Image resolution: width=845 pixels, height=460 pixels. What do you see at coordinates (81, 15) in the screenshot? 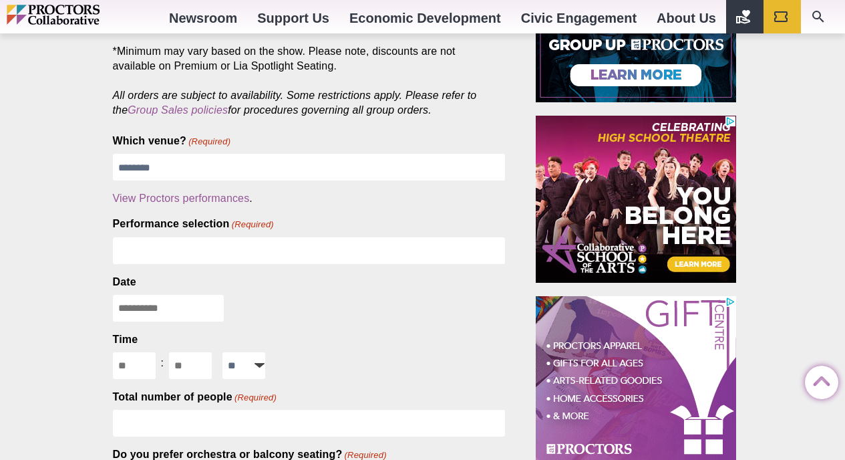
I see `img: Proctors logo` at bounding box center [81, 15].